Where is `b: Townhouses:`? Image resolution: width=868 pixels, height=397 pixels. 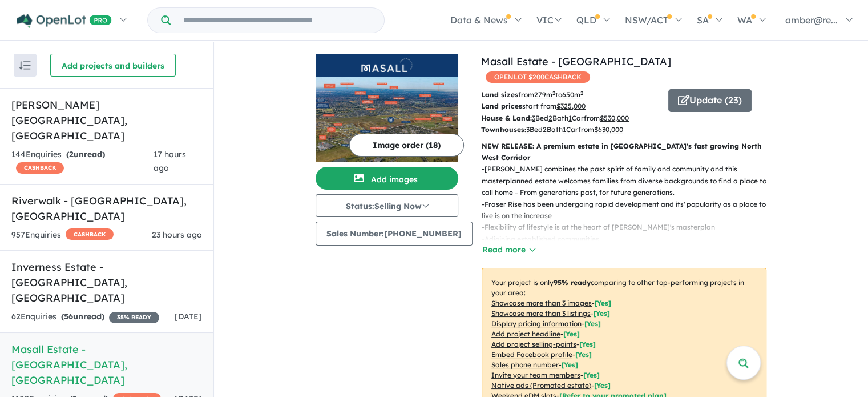
b: Townhouses: is located at coordinates (503, 129).